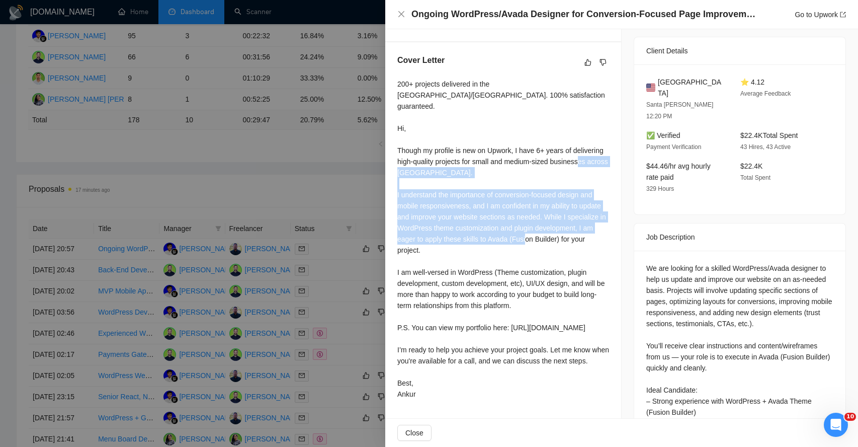  Describe the element at coordinates (765, 147) in the screenshot. I see `span: 43 Hires, 43 Active` at that location.